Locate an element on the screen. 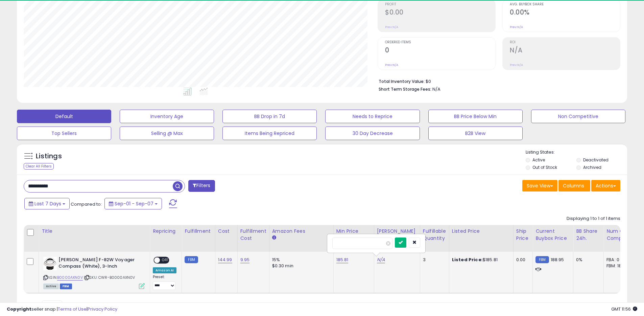 The image size is (644, 316). span: Columns is located at coordinates (573, 185).